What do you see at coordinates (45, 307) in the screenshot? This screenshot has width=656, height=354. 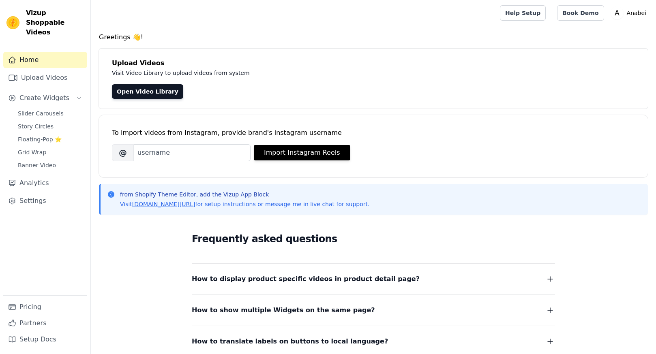 I see `a: Pricing` at bounding box center [45, 307].